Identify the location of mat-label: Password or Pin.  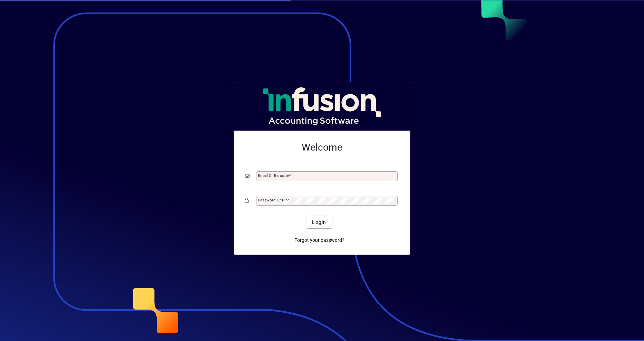
(273, 200).